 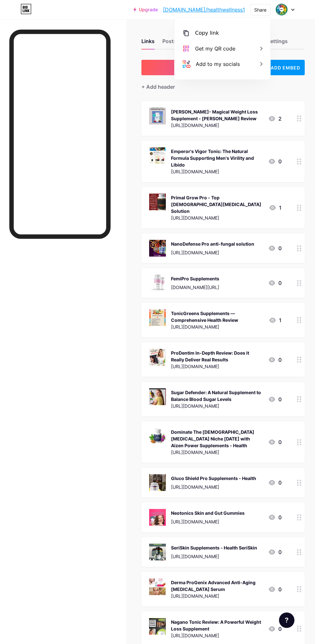 What do you see at coordinates (158, 517) in the screenshot?
I see `img: Neotonics Skin and Gut Gummies` at bounding box center [158, 517].